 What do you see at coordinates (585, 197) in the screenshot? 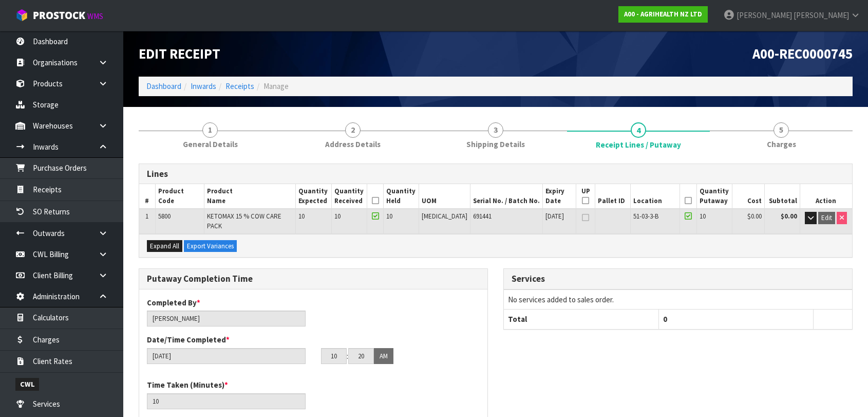
I see `th: UP` at bounding box center [585, 197].